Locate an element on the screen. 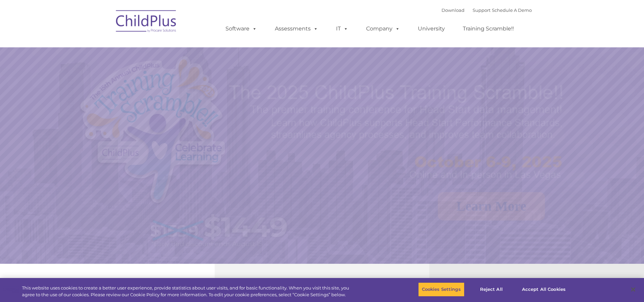 The image size is (644, 302). a: Software is located at coordinates (241, 29).